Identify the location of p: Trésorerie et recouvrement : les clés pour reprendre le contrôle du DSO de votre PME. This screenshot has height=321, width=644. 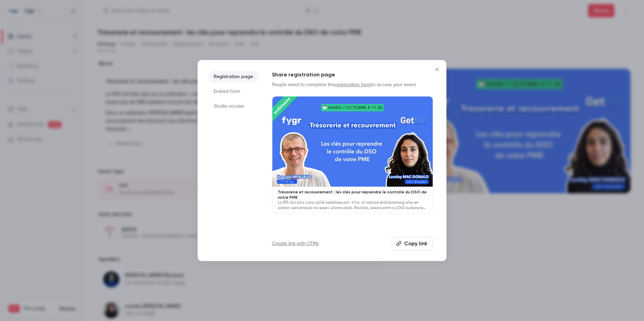
(352, 195).